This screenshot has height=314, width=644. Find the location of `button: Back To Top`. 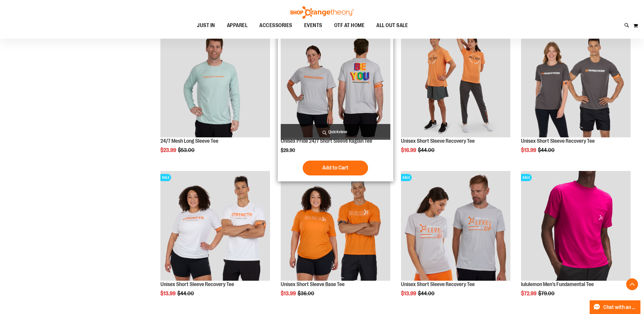

button: Back To Top is located at coordinates (632, 284).